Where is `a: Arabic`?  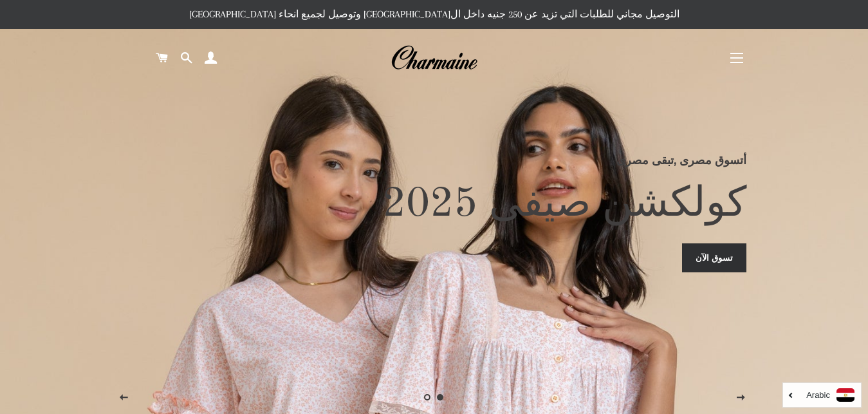
a: Arabic is located at coordinates (821, 394).